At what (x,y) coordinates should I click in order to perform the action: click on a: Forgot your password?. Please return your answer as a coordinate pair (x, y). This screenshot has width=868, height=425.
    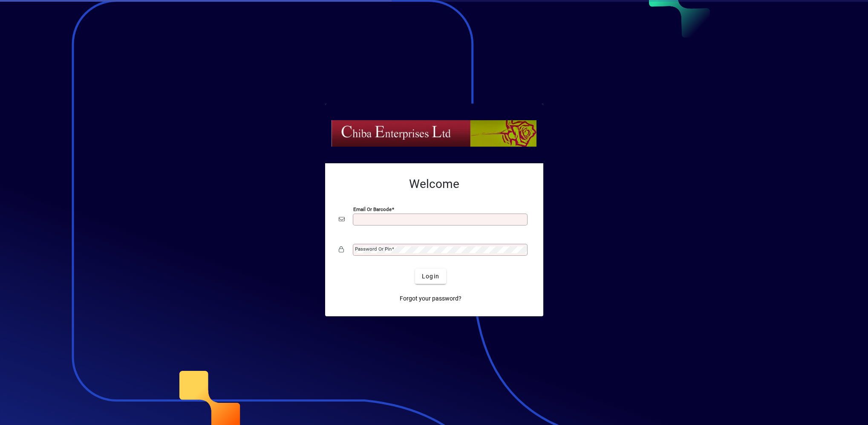
    Looking at the image, I should click on (431, 299).